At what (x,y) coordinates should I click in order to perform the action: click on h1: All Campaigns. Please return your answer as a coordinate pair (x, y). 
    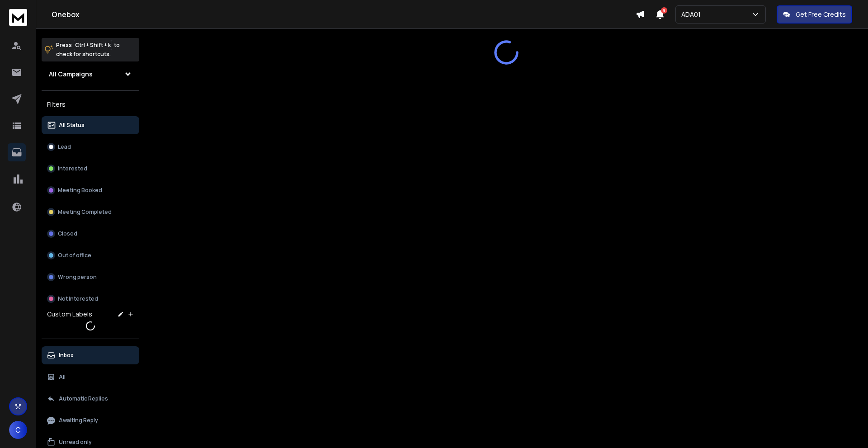
    Looking at the image, I should click on (70, 74).